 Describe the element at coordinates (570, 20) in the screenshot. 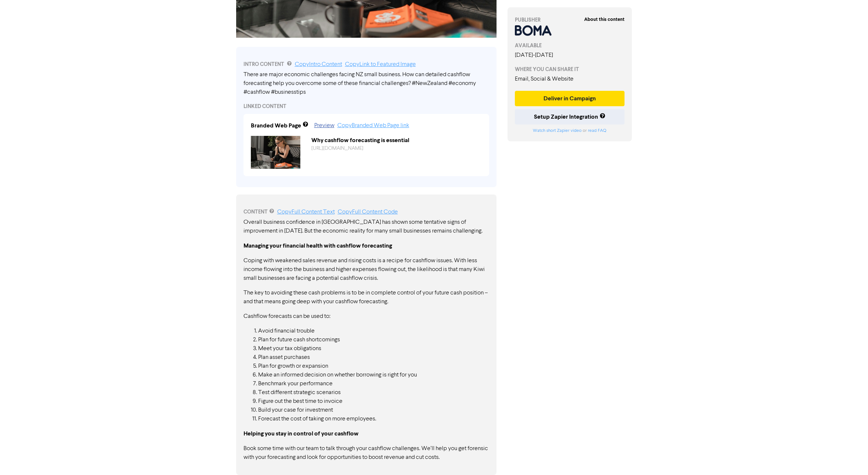

I see `div: PUBLISHER` at that location.